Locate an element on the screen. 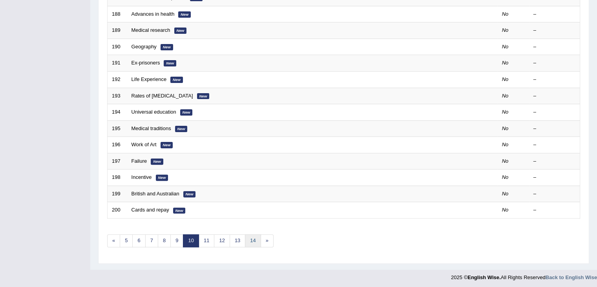  td: 196 is located at coordinates (117, 145).